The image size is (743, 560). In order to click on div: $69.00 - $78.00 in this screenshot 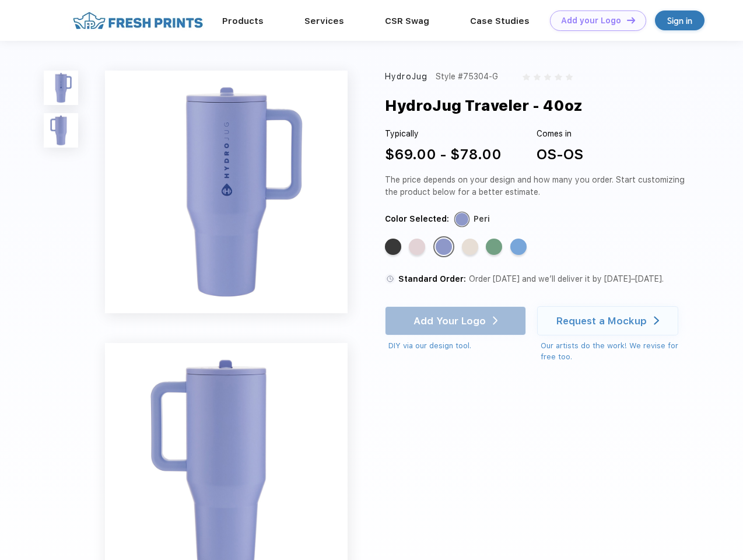, I will do `click(443, 154)`.